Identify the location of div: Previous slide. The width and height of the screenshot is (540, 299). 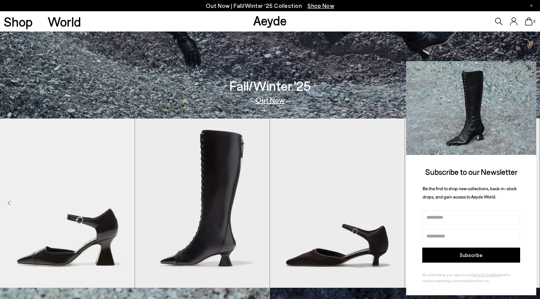
(9, 203).